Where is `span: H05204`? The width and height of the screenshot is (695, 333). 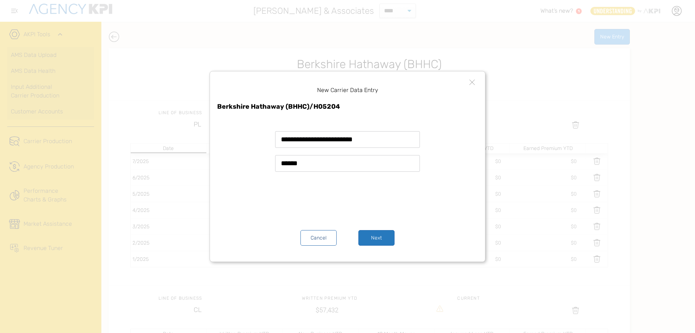
span: H05204 is located at coordinates (327, 106).